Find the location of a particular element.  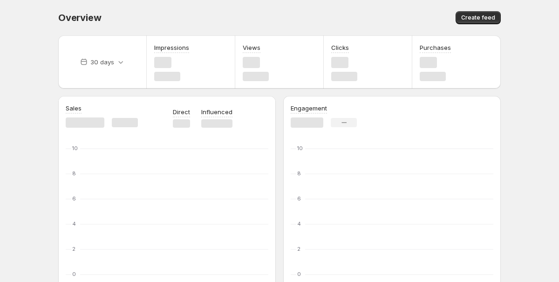

h3: Engagement is located at coordinates (309, 108).